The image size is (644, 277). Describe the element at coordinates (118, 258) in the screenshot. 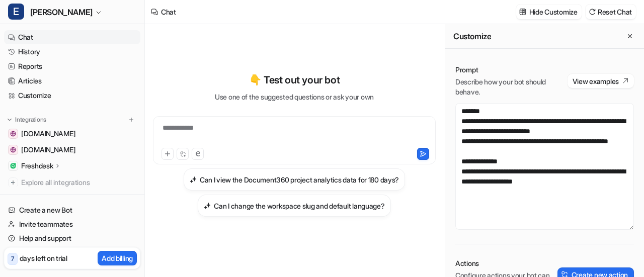

I see `p: Add billing` at that location.